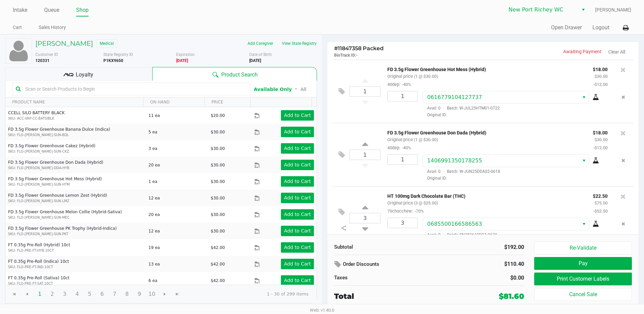 The width and height of the screenshot is (644, 314). Describe the element at coordinates (185, 55) in the screenshot. I see `span: Expiration` at that location.